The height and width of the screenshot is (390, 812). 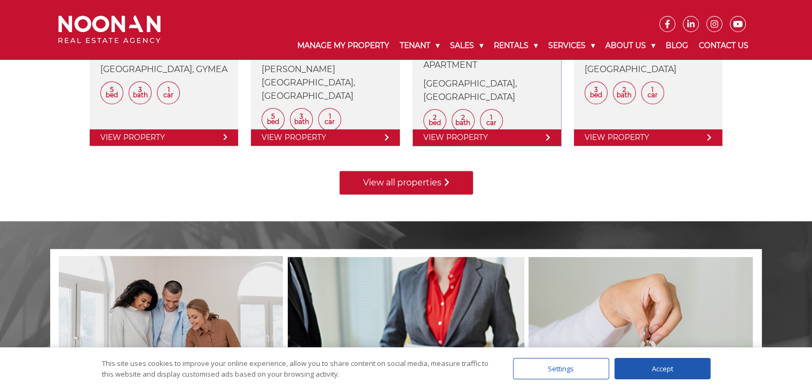 What do you see at coordinates (406, 183) in the screenshot?
I see `a: View all properties` at bounding box center [406, 183].